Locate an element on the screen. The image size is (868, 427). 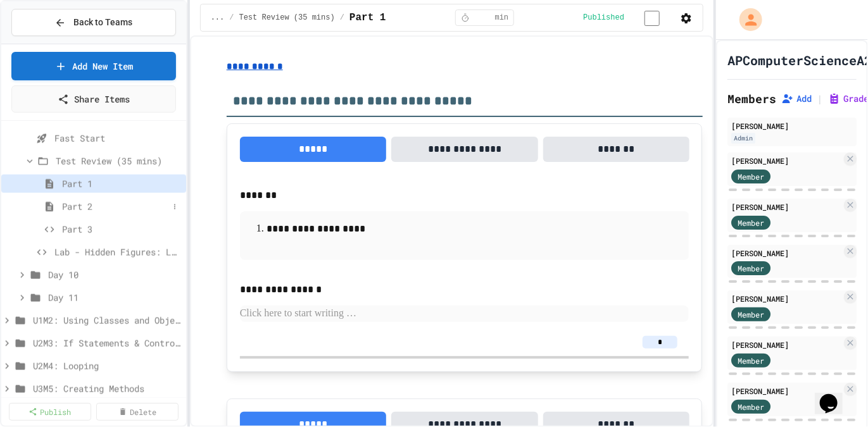
span: U3M5: Creating Methods is located at coordinates (107, 388).